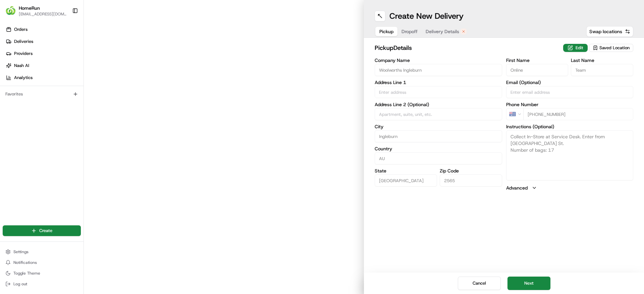 The height and width of the screenshot is (294, 644). Describe the element at coordinates (529, 283) in the screenshot. I see `button: Next` at that location.